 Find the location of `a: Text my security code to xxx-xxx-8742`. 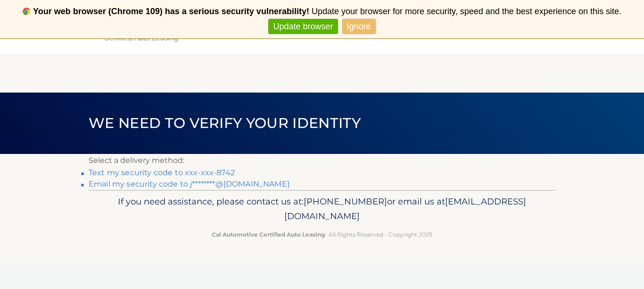

a: Text my security code to xxx-xxx-8742 is located at coordinates (162, 172).